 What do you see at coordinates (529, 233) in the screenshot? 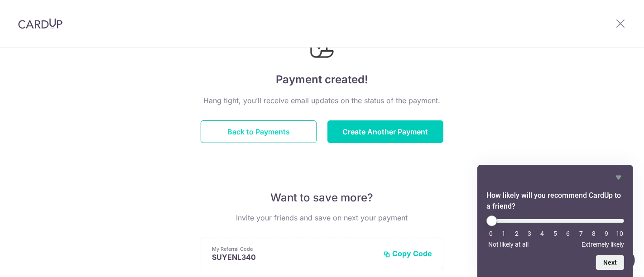
I see `li: 3` at bounding box center [529, 233].